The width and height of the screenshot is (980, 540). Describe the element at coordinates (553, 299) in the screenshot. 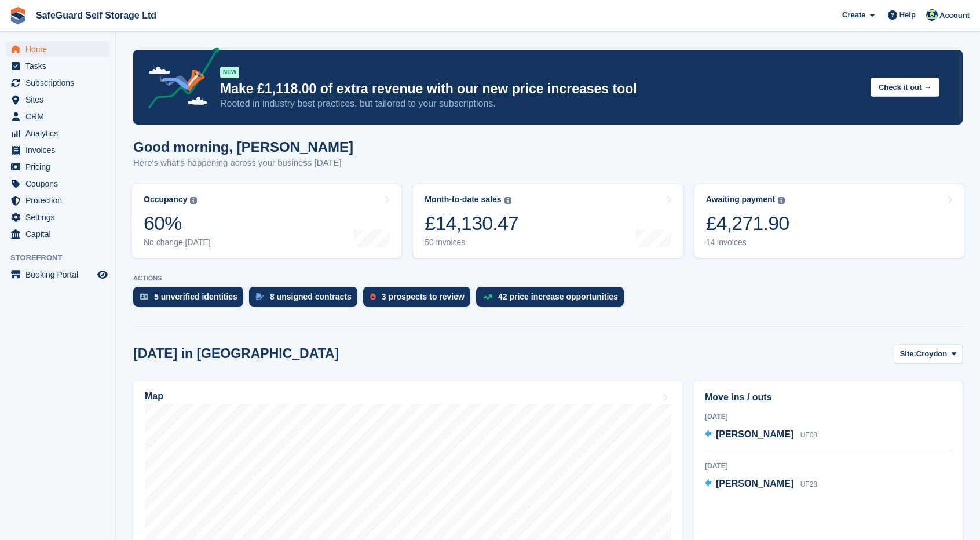

I see `a: 42 price increase opportunities` at that location.